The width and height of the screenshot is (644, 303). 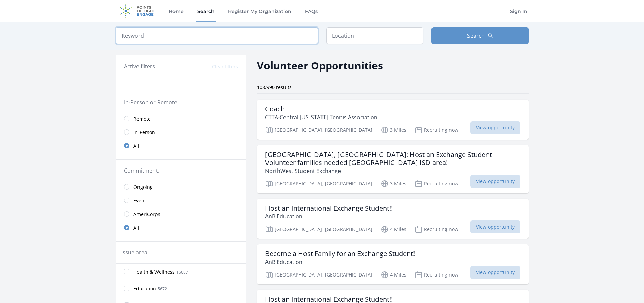 I want to click on a: Ongoing, so click(x=181, y=186).